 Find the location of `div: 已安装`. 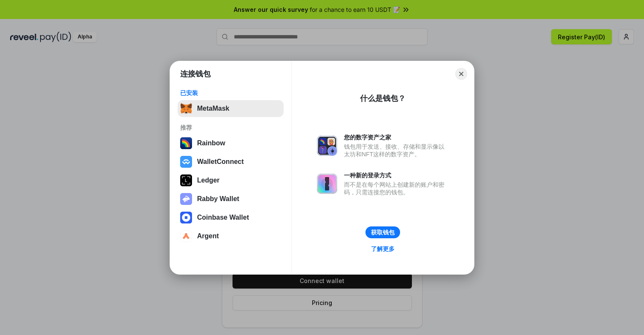

div: 已安装 is located at coordinates (230, 93).